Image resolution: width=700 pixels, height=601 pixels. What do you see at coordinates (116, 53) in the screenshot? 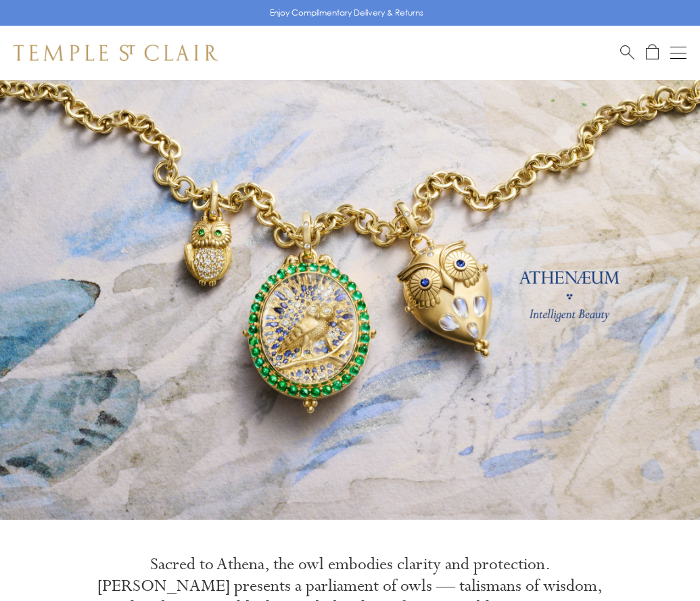
I see `img: Temple St. Clair` at bounding box center [116, 53].